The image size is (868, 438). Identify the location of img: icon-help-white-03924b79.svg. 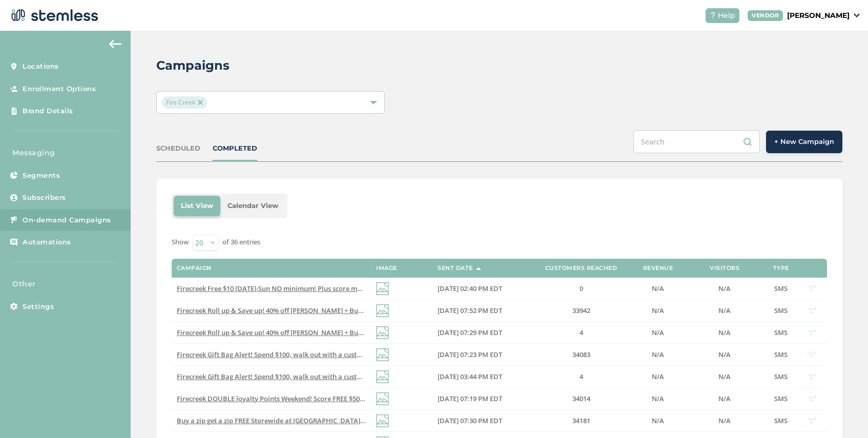
(713, 15).